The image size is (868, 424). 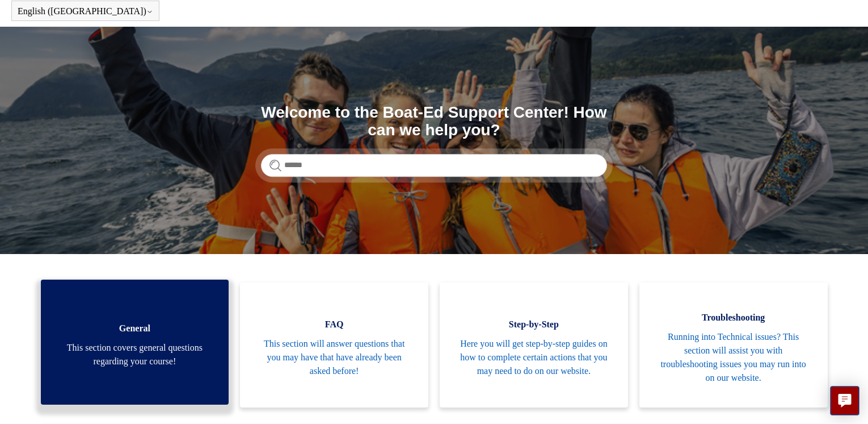 I want to click on span: This section covers general questions regarding your course!, so click(x=135, y=354).